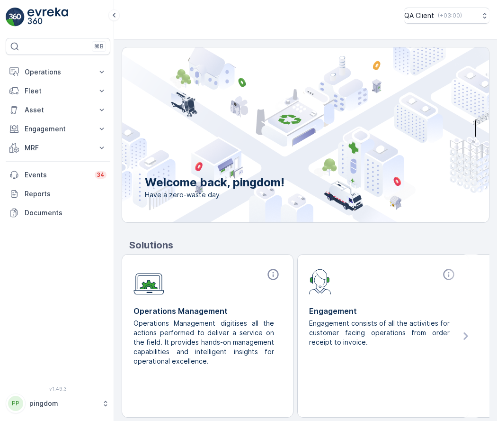  I want to click on a: Events34, so click(58, 175).